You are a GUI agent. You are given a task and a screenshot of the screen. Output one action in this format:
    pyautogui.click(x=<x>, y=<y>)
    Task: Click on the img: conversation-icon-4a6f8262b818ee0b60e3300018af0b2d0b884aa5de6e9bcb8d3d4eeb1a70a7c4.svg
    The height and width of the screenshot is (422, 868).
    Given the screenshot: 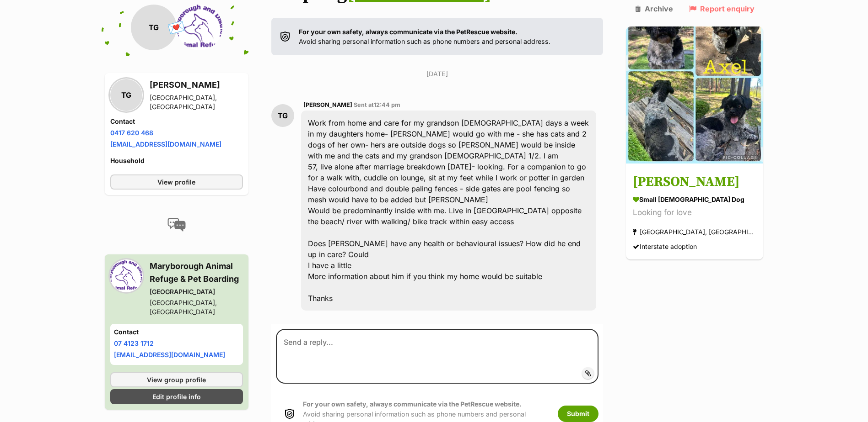 What is the action you would take?
    pyautogui.click(x=177, y=225)
    